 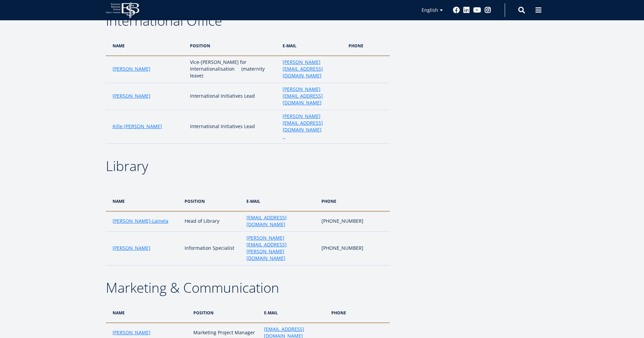 What do you see at coordinates (164, 20) in the screenshot?
I see `span: International Office` at bounding box center [164, 20].